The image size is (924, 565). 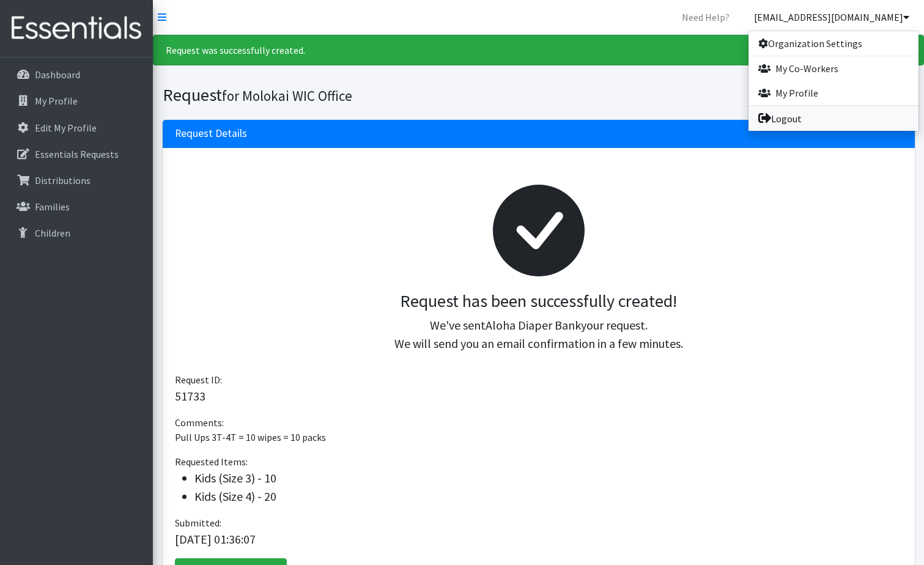 What do you see at coordinates (548, 479) in the screenshot?
I see `li: Kids (Size 3) - 10` at bounding box center [548, 479].